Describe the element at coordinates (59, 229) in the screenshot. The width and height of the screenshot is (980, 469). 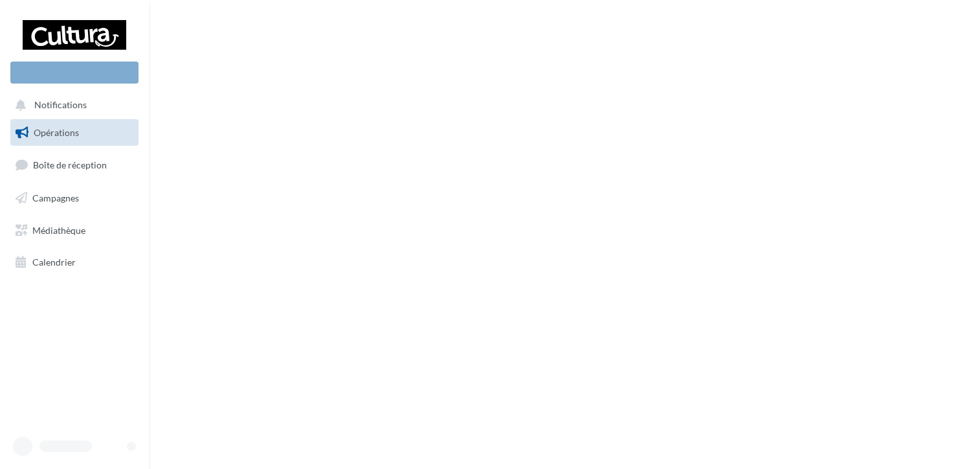
I see `span: Médiathèque` at that location.